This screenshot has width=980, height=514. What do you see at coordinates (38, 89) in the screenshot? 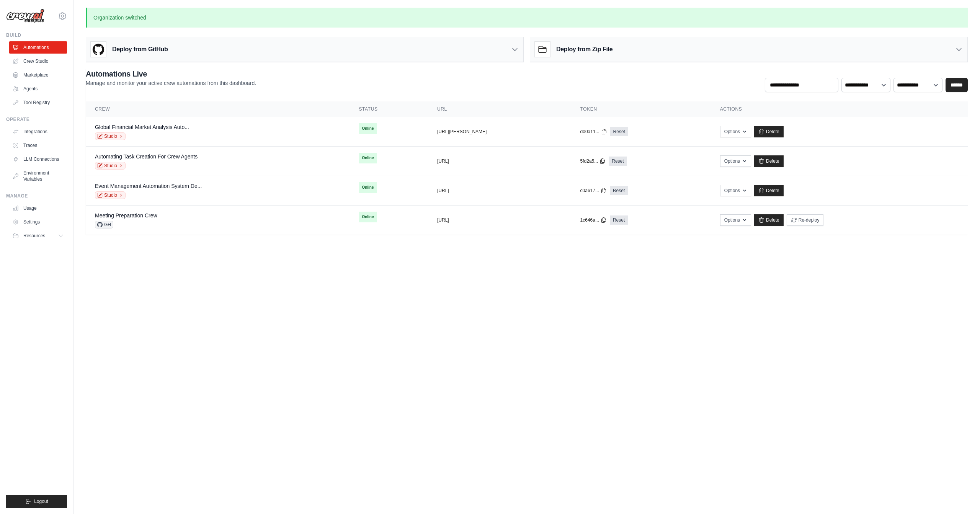
I see `a: Agents` at bounding box center [38, 89].